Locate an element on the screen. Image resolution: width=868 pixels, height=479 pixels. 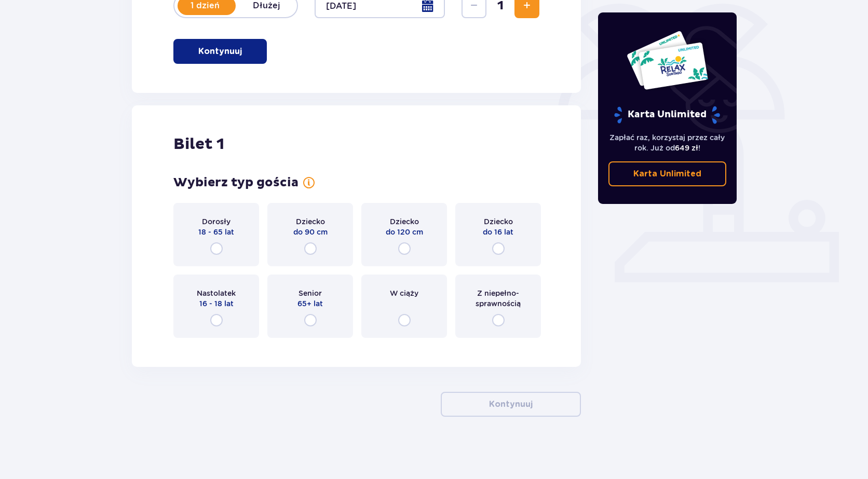
span: do 120 cm is located at coordinates (404, 232).